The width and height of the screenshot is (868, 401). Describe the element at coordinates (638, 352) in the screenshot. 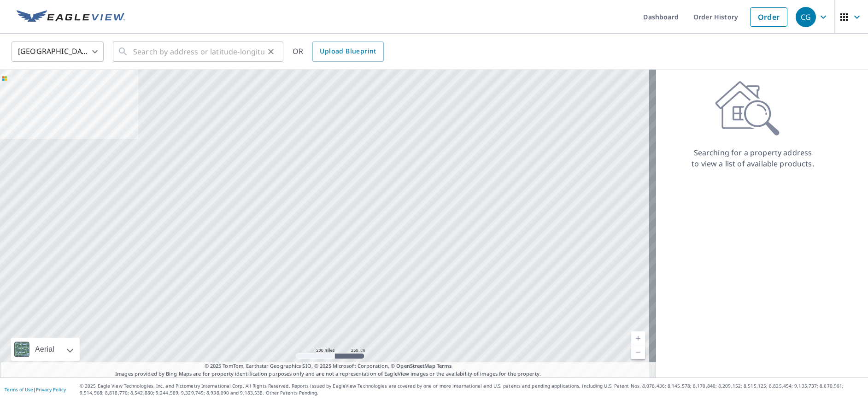

I see `a: Current Level 5, Zoom Out` at that location.